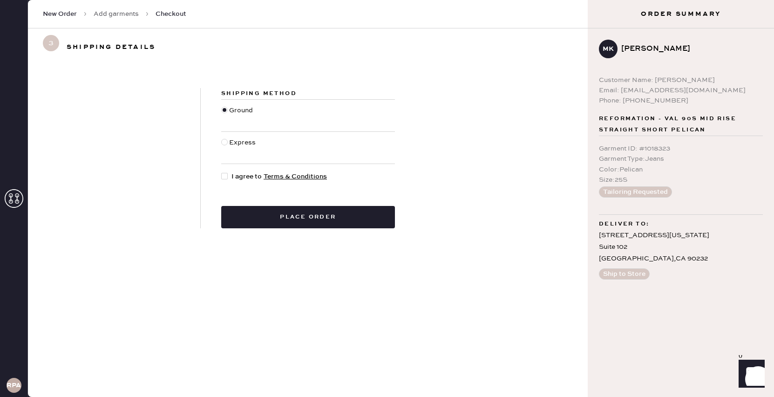 The height and width of the screenshot is (397, 774). Describe the element at coordinates (259, 93) in the screenshot. I see `span: Shipping Method` at that location.